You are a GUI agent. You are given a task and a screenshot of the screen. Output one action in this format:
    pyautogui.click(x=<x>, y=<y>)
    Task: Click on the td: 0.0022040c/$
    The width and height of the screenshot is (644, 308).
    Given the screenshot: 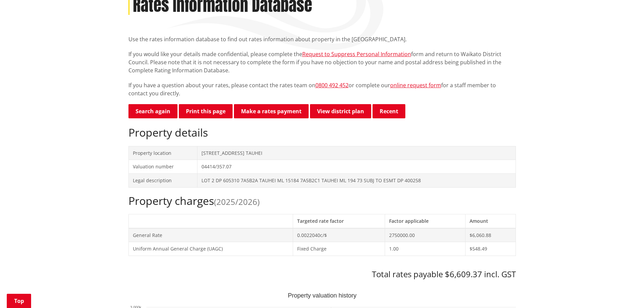 What is the action you would take?
    pyautogui.click(x=339, y=235)
    